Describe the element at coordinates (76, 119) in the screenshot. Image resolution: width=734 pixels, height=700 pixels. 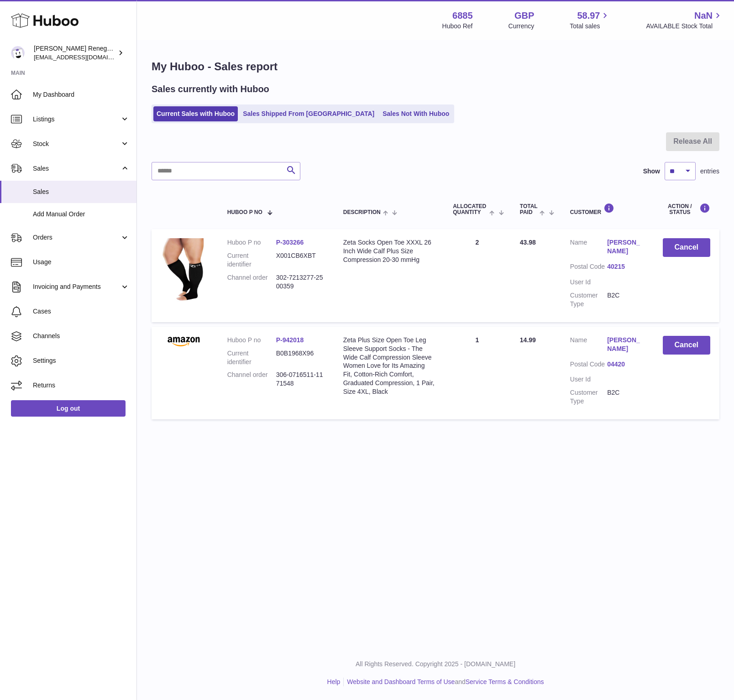
I see `span: Listings` at that location.